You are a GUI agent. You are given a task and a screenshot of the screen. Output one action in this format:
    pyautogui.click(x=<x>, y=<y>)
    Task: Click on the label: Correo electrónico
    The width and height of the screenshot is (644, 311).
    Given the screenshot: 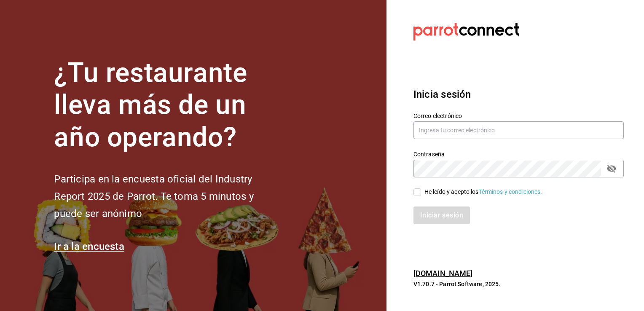 What is the action you would take?
    pyautogui.click(x=518, y=116)
    